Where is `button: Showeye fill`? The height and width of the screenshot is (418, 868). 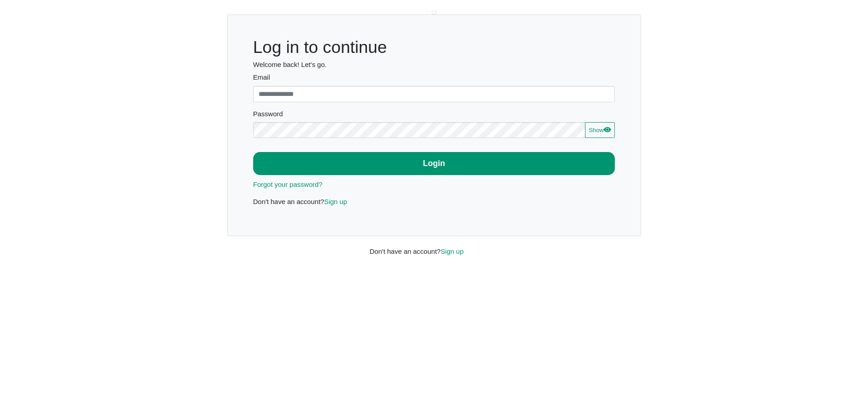 button: Showeye fill is located at coordinates (600, 130).